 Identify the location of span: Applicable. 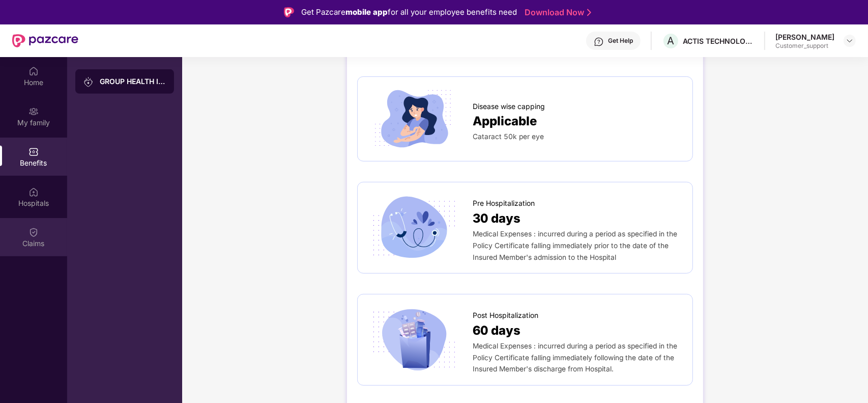
(505, 121).